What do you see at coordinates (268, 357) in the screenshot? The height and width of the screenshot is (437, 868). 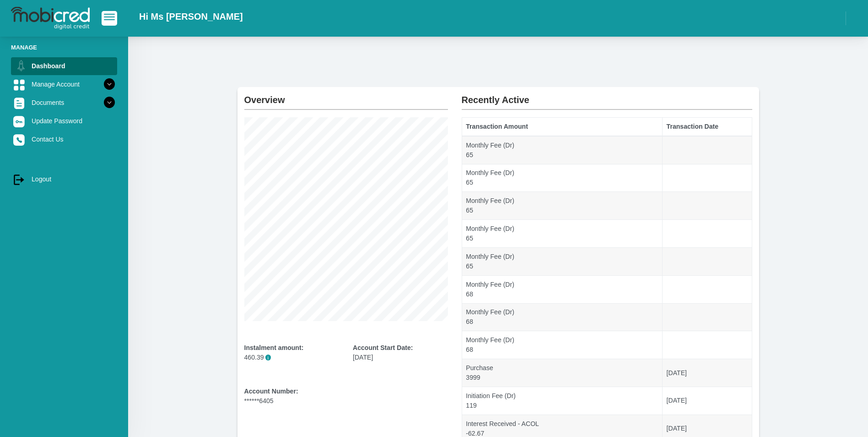 I see `span: i` at bounding box center [268, 357].